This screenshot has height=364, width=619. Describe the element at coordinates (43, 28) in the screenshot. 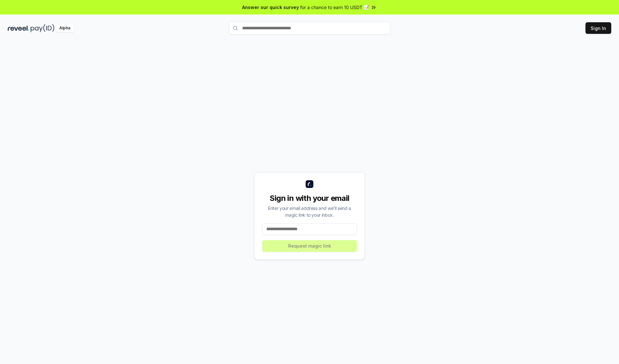

I see `img: pay_id` at that location.